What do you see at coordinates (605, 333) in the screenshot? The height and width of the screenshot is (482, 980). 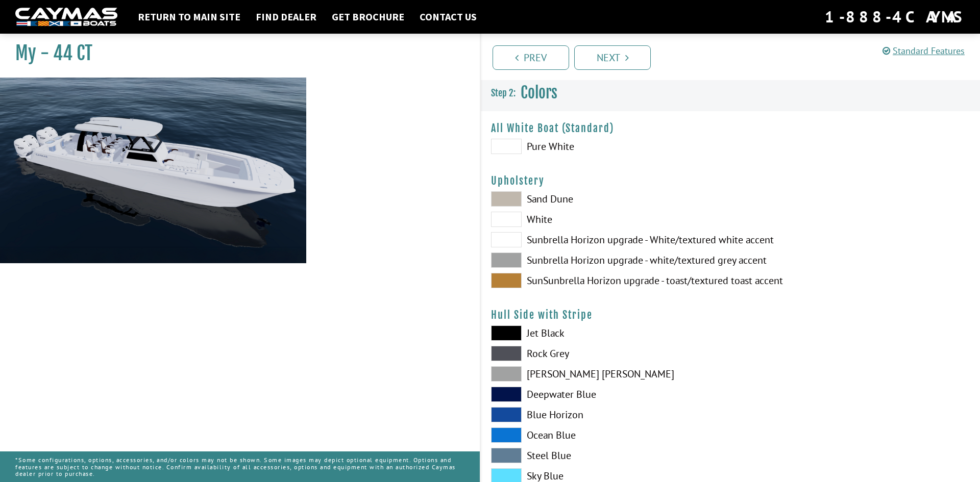 I see `label: Jet Black` at bounding box center [605, 333].